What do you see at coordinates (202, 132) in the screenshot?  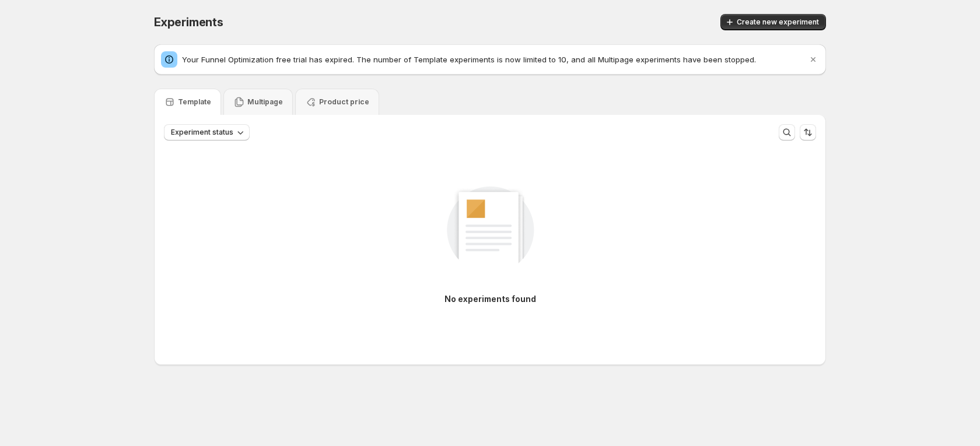 I see `span: Experiment status` at bounding box center [202, 132].